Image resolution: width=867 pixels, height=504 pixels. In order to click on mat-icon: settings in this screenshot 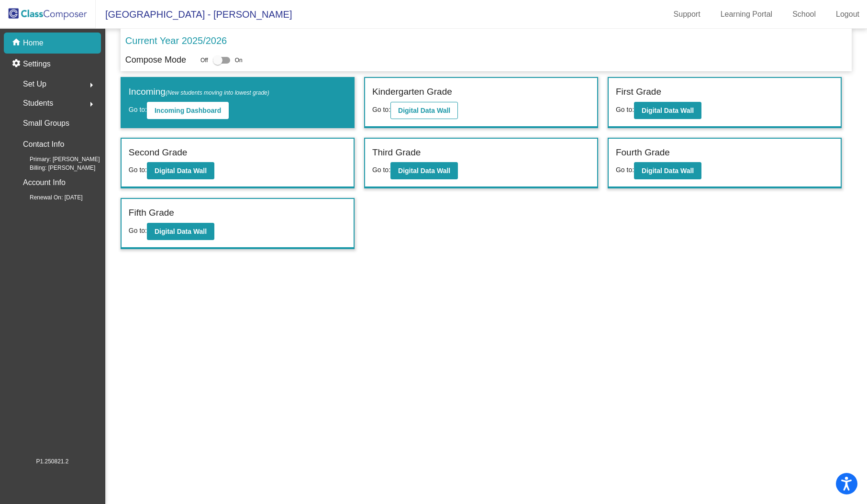, I will do `click(17, 64)`.